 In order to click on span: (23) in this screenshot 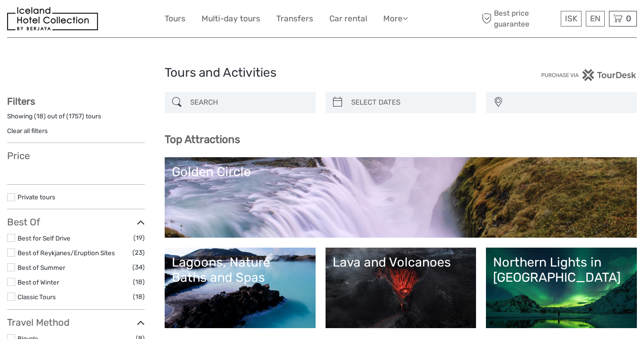, I will do `click(139, 253)`.